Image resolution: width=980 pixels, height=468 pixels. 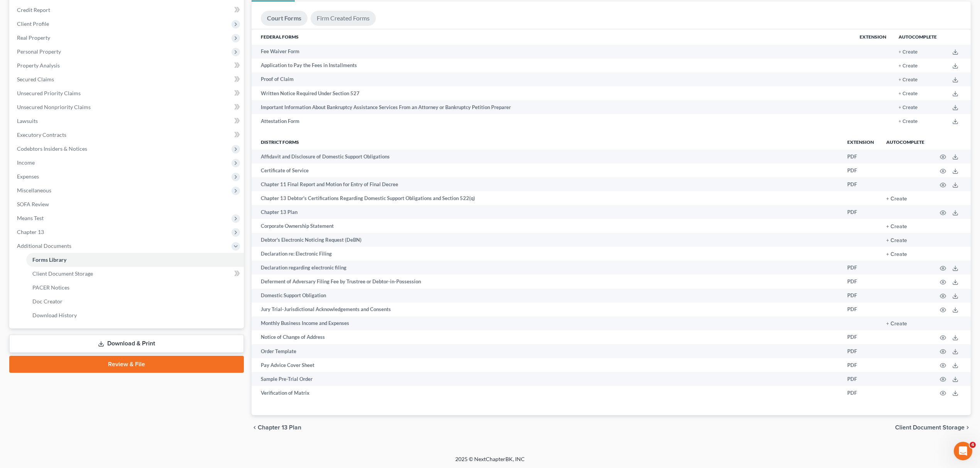 I want to click on span: Codebtors Insiders & Notices, so click(x=52, y=149).